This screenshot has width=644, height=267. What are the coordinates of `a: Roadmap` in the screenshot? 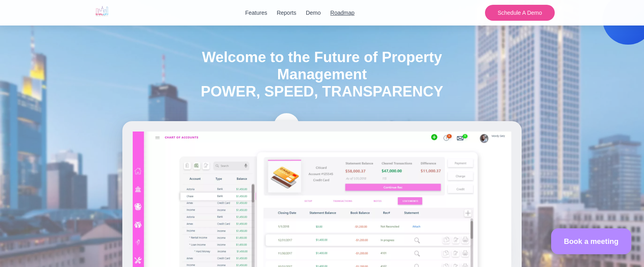 It's located at (343, 13).